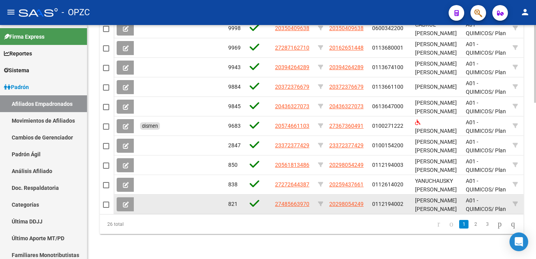 The height and width of the screenshot is (259, 536). Describe the element at coordinates (292, 48) in the screenshot. I see `span: 27287162710` at that location.